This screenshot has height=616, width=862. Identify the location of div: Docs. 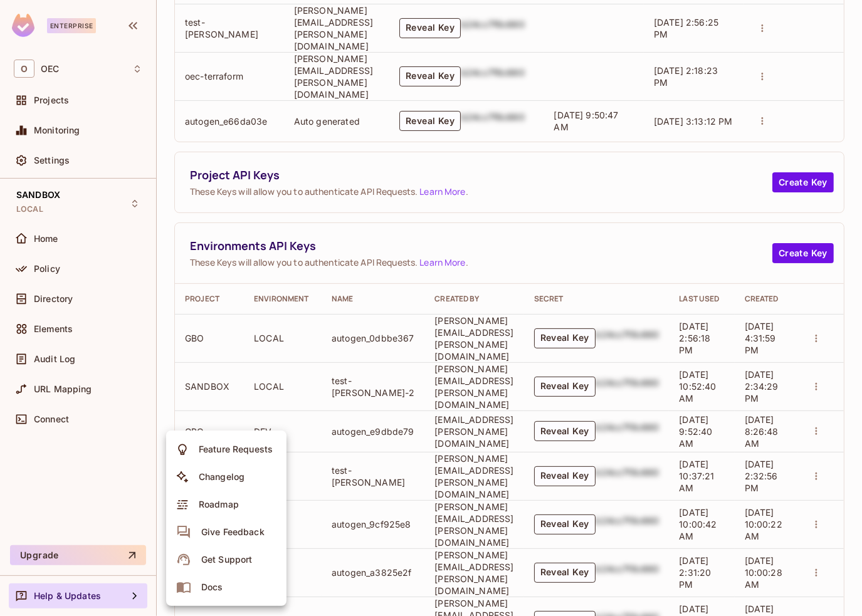
(212, 587).